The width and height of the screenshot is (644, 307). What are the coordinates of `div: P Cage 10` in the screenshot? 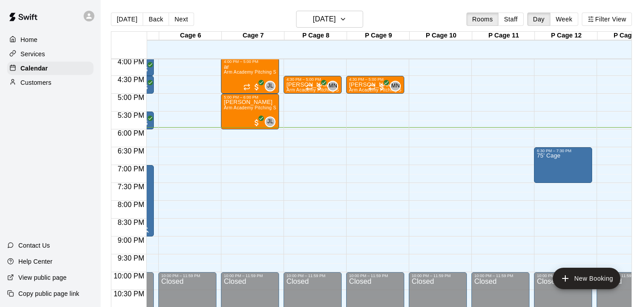 It's located at (441, 35).